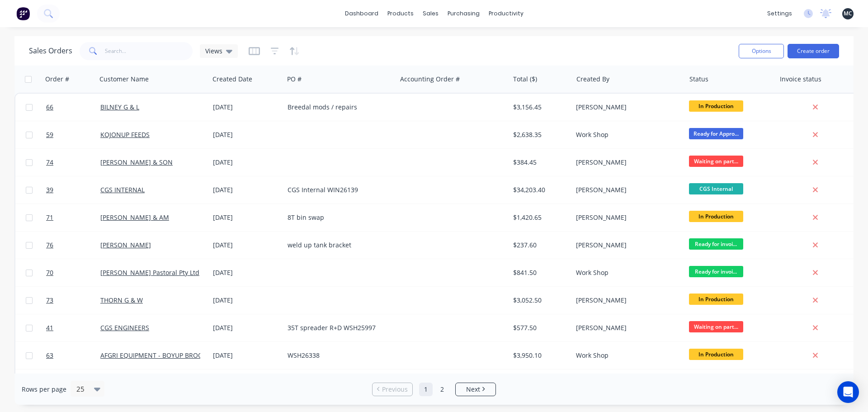  Describe the element at coordinates (395, 389) in the screenshot. I see `span: Previous` at that location.